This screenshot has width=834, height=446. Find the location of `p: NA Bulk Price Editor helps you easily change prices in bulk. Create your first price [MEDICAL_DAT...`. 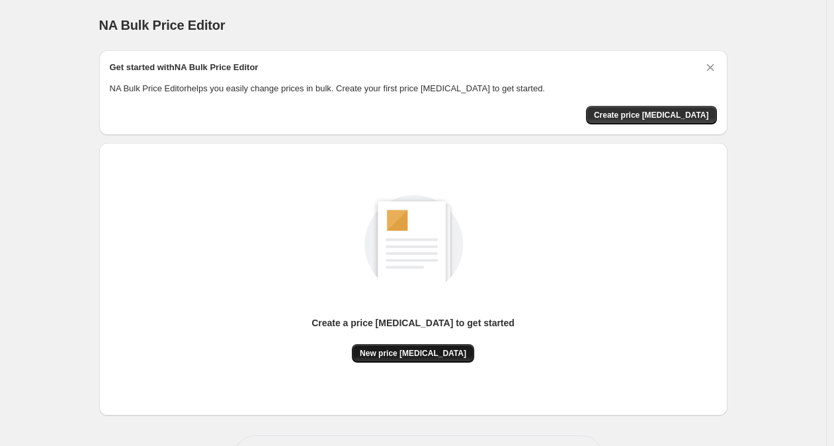

p: NA Bulk Price Editor helps you easily change prices in bulk. Create your first price [MEDICAL_DAT... is located at coordinates (413, 89).